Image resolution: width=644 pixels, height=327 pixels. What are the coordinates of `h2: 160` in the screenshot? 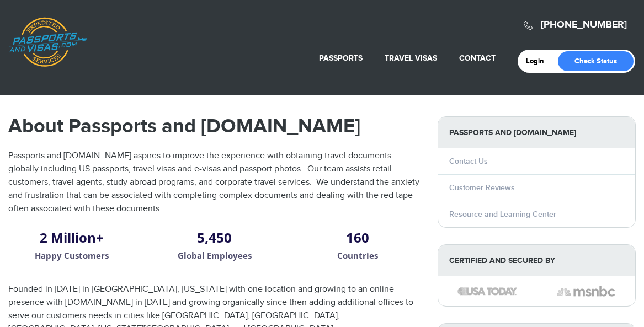 It's located at (358, 238).